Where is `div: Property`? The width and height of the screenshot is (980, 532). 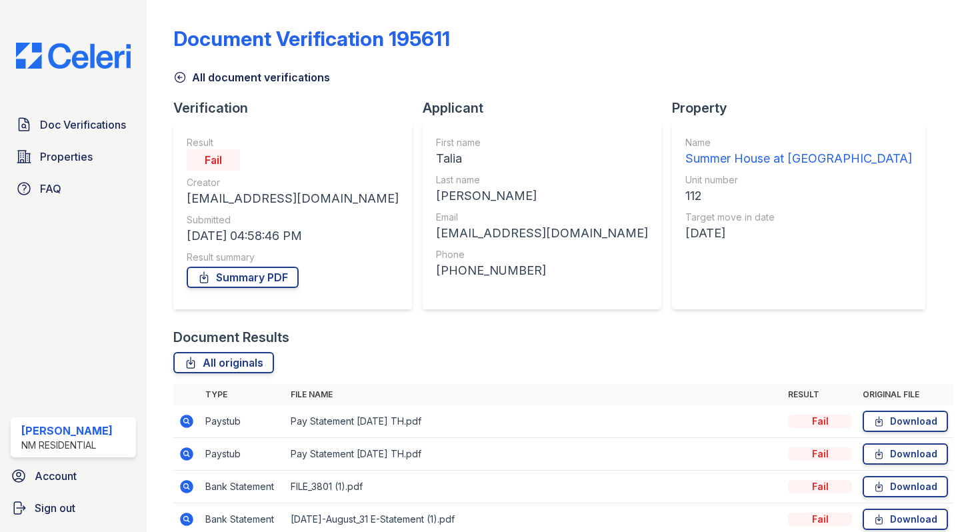
div: Property is located at coordinates (804, 108).